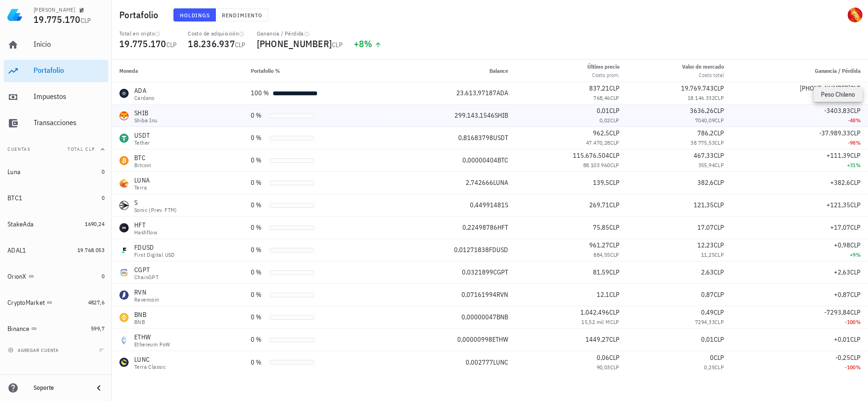  I want to click on div: avatar, so click(855, 15).